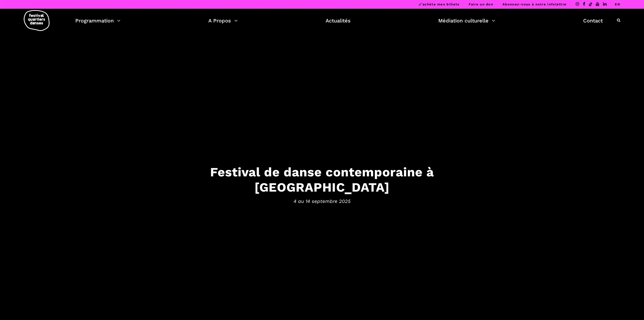 The height and width of the screenshot is (320, 644). Describe the element at coordinates (338, 21) in the screenshot. I see `a: Actualités` at that location.